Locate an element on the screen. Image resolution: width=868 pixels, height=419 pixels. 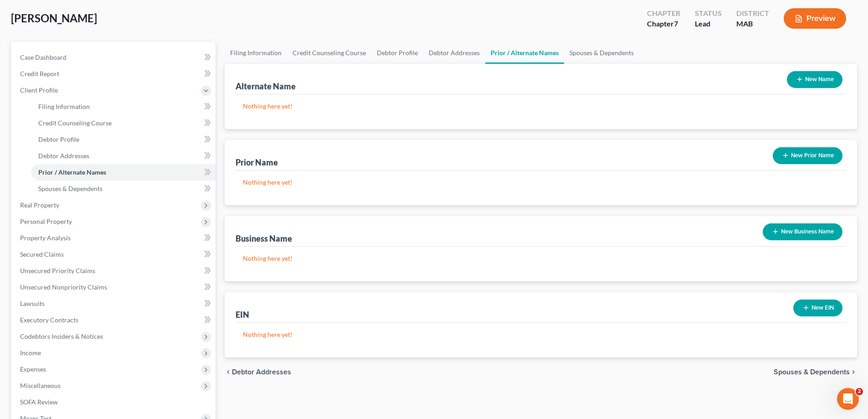
span: Codebtors Insiders & Notices is located at coordinates (61, 336).